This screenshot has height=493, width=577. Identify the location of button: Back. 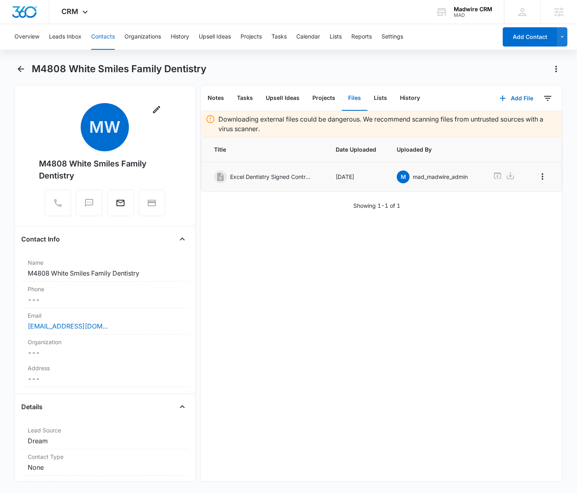
(20, 69).